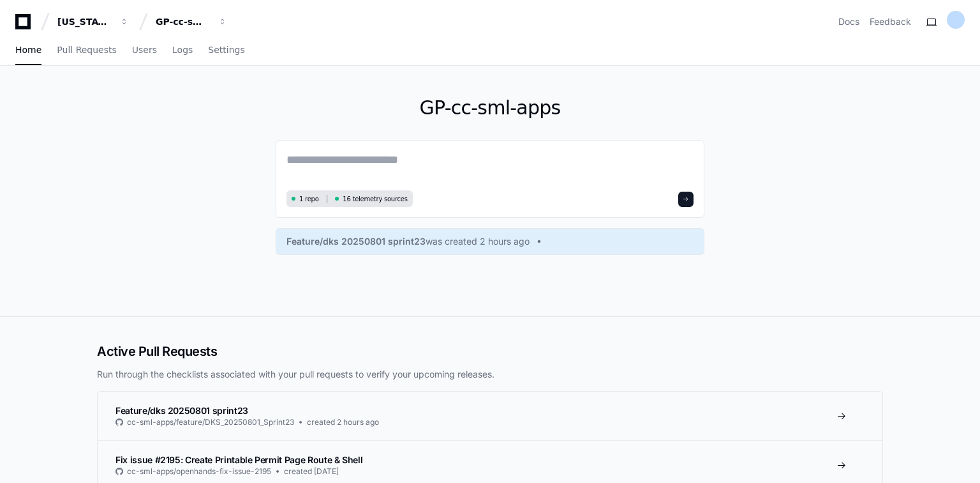 Image resolution: width=980 pixels, height=483 pixels. Describe the element at coordinates (849, 22) in the screenshot. I see `a: Docs` at that location.